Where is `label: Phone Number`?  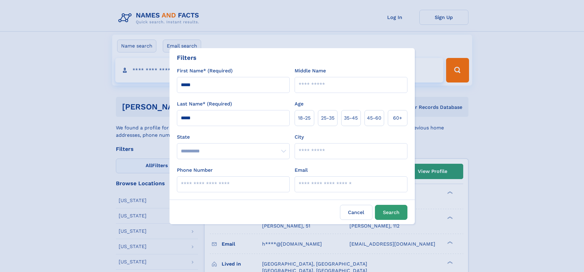
label: Phone Number is located at coordinates (195, 170).